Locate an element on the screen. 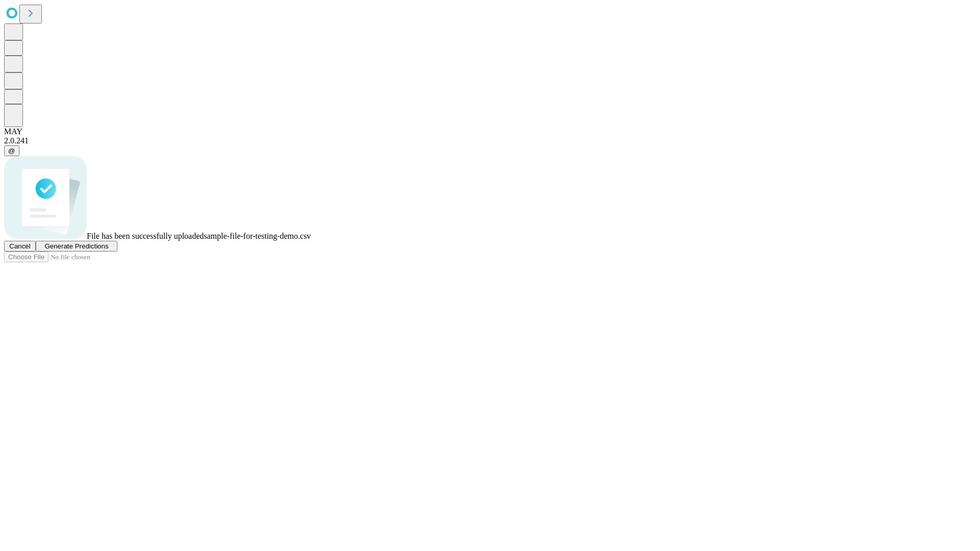  button: Cancel is located at coordinates (20, 246).